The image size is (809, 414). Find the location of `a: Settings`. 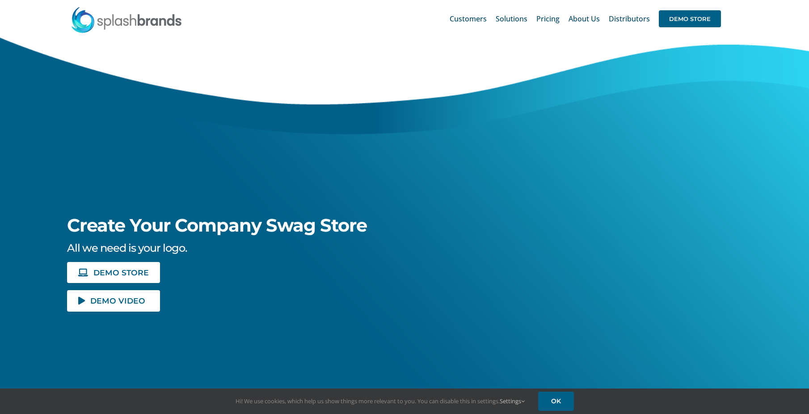

a: Settings is located at coordinates (512, 401).